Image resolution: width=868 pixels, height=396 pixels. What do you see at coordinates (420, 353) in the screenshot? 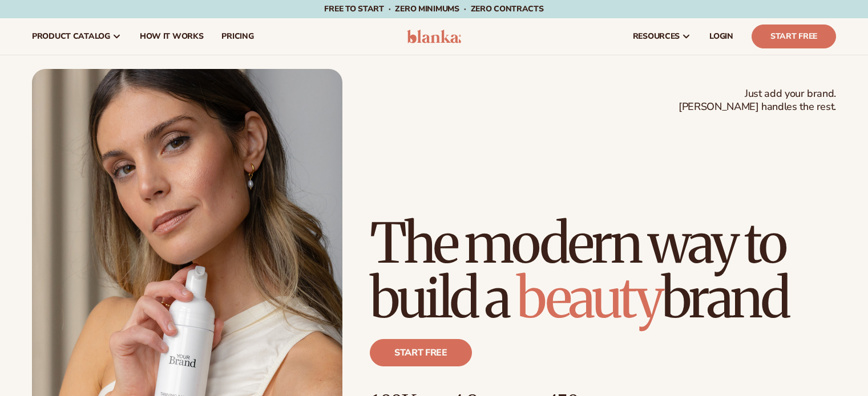
I see `a: Start free` at bounding box center [420, 353].